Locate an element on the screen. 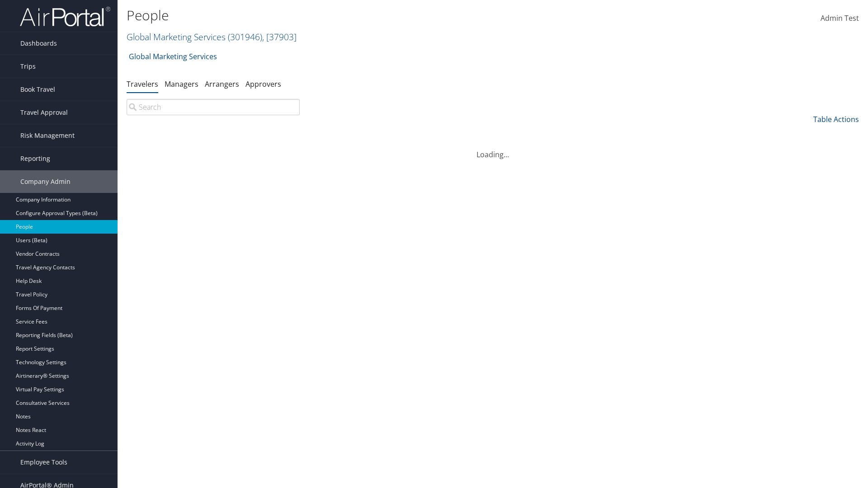 Image resolution: width=868 pixels, height=488 pixels. h1: People is located at coordinates (371, 16).